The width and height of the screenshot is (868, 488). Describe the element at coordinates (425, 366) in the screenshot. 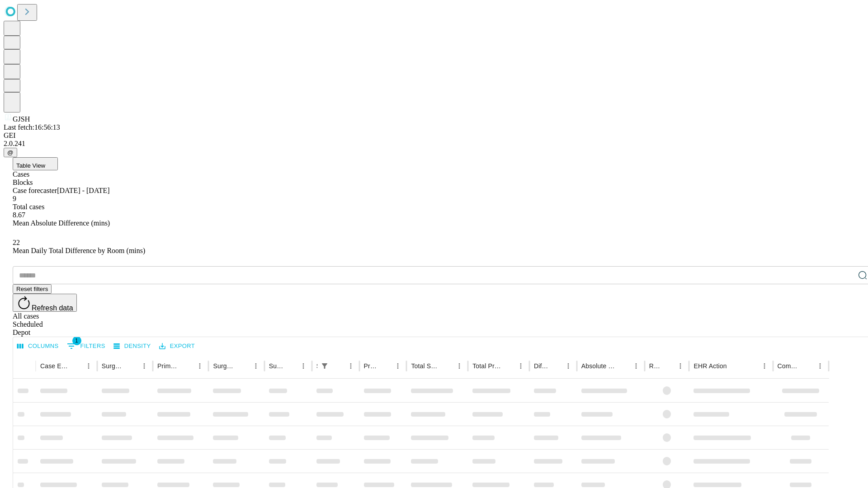

I see `div: Total Scheduled Duration` at that location.